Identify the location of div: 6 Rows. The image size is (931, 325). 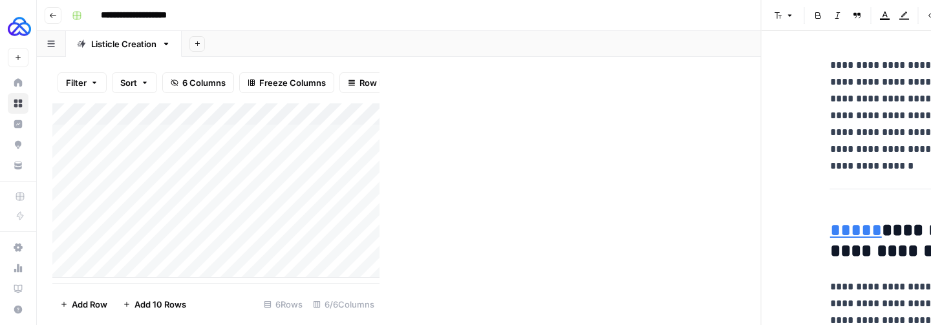
(283, 305).